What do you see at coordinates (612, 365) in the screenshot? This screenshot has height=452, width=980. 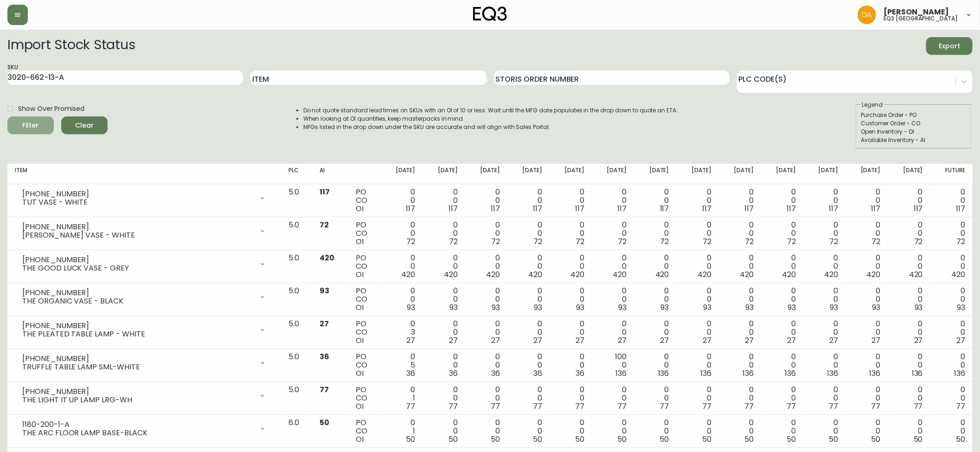 I see `div: 100 0` at bounding box center [612, 365].